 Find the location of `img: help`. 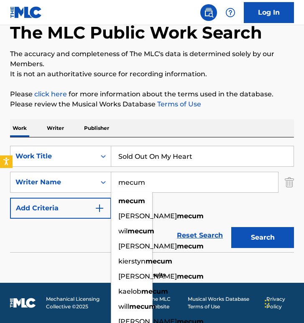

img: help is located at coordinates (231, 13).